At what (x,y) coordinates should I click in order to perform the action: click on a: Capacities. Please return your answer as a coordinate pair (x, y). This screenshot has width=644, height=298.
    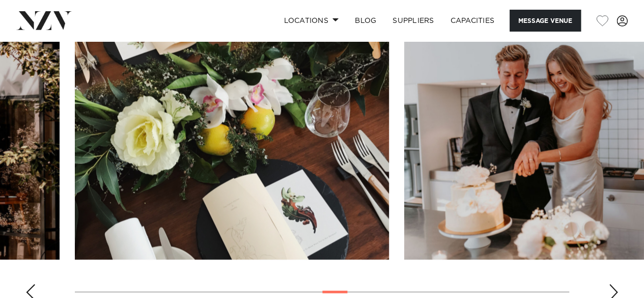
    Looking at the image, I should click on (472, 21).